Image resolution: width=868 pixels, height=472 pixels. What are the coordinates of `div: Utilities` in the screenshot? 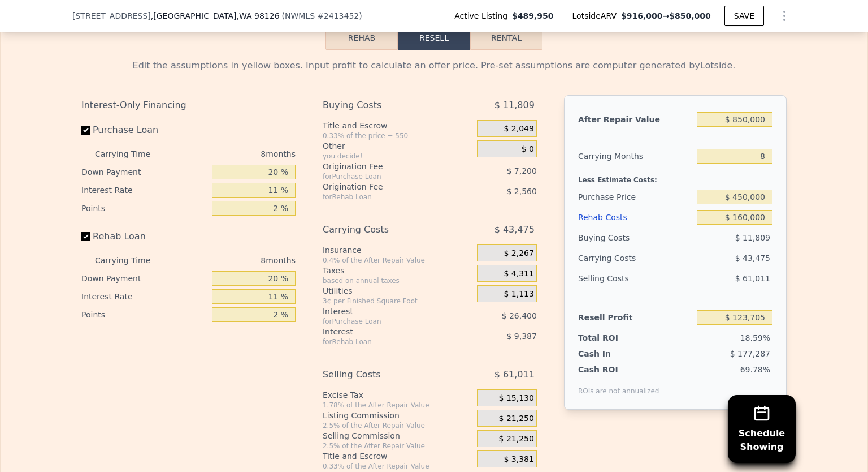 It's located at (398, 291).